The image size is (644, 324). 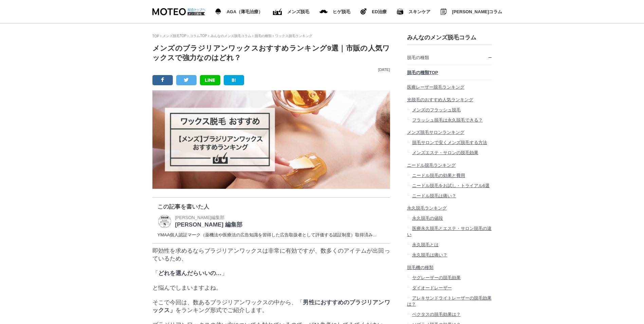 I want to click on a: スキンケア, so click(x=413, y=12).